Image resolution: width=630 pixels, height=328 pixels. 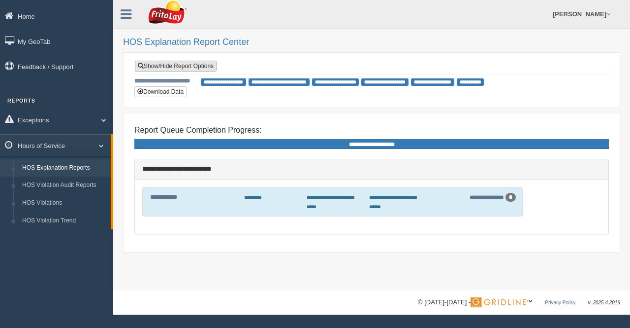 What do you see at coordinates (372, 130) in the screenshot?
I see `h4: Report Queue Completion Progress:` at bounding box center [372, 130].